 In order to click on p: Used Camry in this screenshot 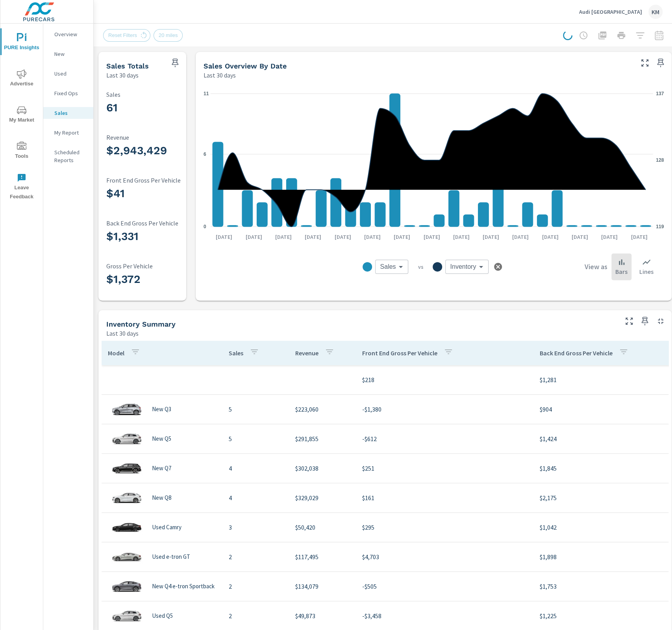, I will do `click(166, 528)`.